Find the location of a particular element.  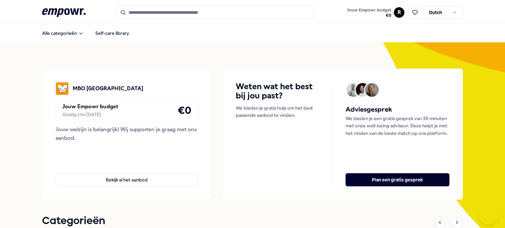

button: Bekijk al het aanbod is located at coordinates (127, 180).